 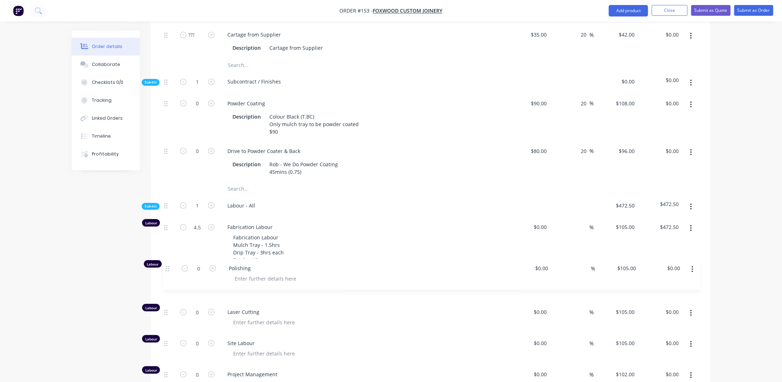 I want to click on img: Factory, so click(x=18, y=11).